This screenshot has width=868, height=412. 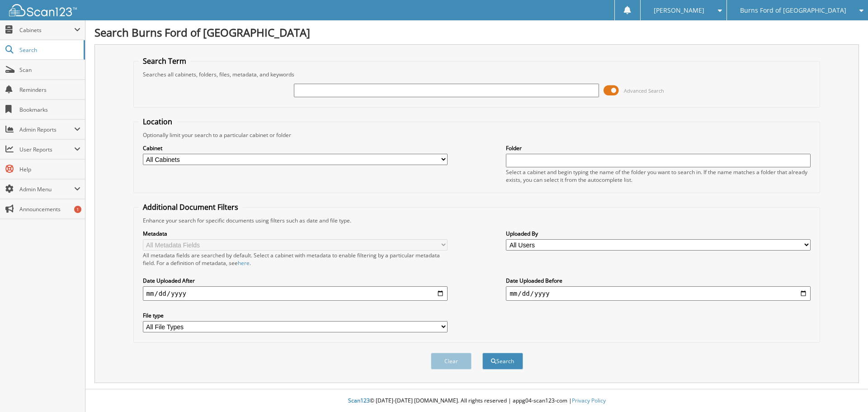 I want to click on span: Reminders, so click(x=50, y=90).